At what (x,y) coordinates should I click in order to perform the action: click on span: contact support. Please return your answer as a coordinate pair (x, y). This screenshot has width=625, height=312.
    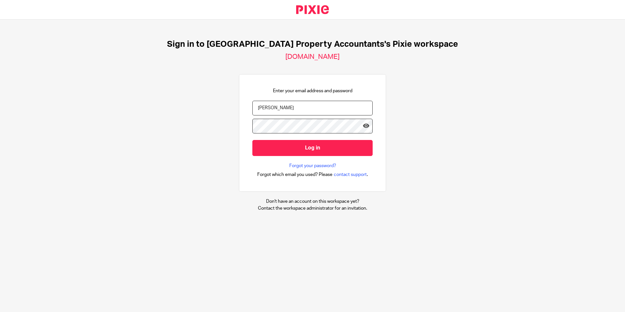
    Looking at the image, I should click on (350, 174).